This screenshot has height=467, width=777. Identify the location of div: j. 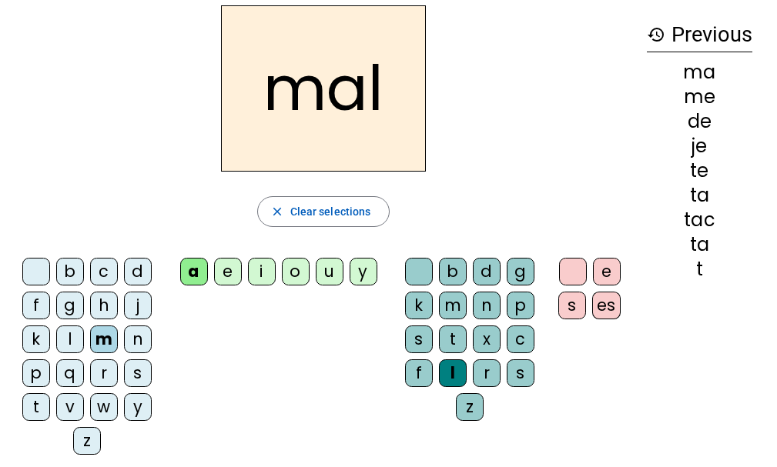
(138, 306).